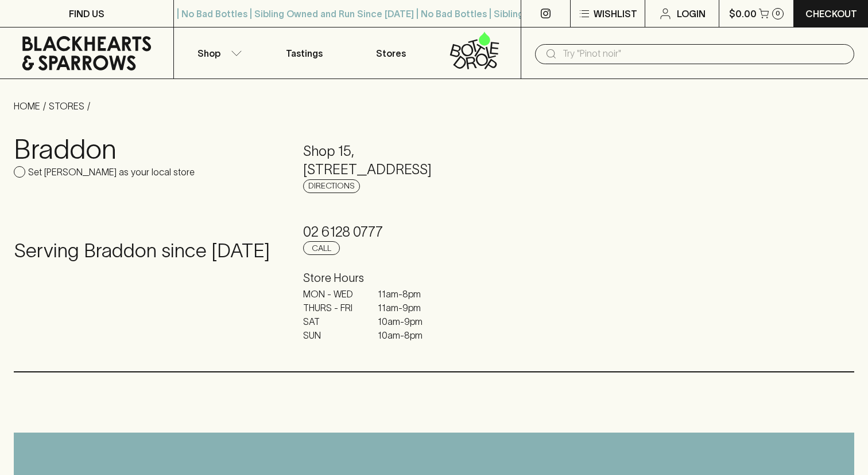 The image size is (868, 475). I want to click on p: Wishlist, so click(615, 14).